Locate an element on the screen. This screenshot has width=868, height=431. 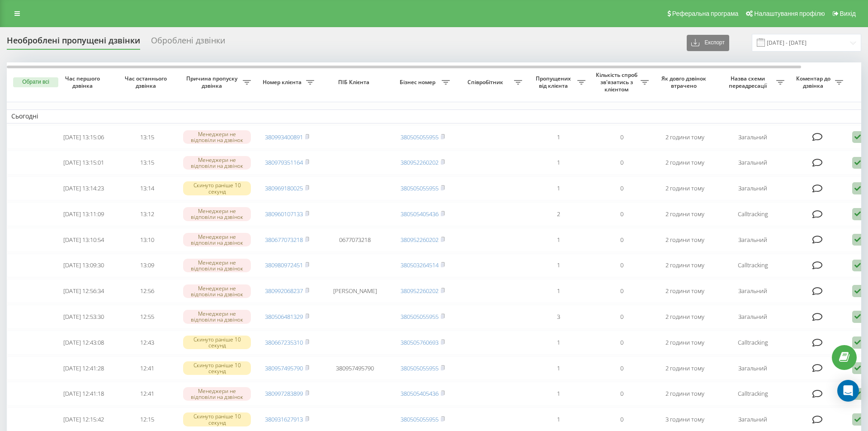
span: Час останнього дзвінка is located at coordinates (147, 82).